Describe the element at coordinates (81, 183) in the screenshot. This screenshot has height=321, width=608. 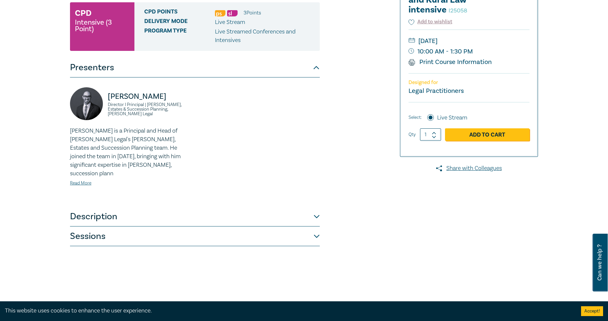
I see `a: Read More` at that location.